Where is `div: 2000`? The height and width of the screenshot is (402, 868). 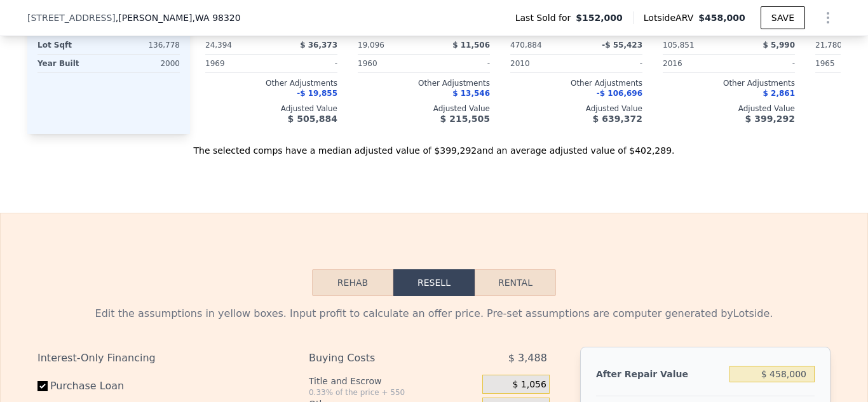 div: 2000 is located at coordinates (145, 63).